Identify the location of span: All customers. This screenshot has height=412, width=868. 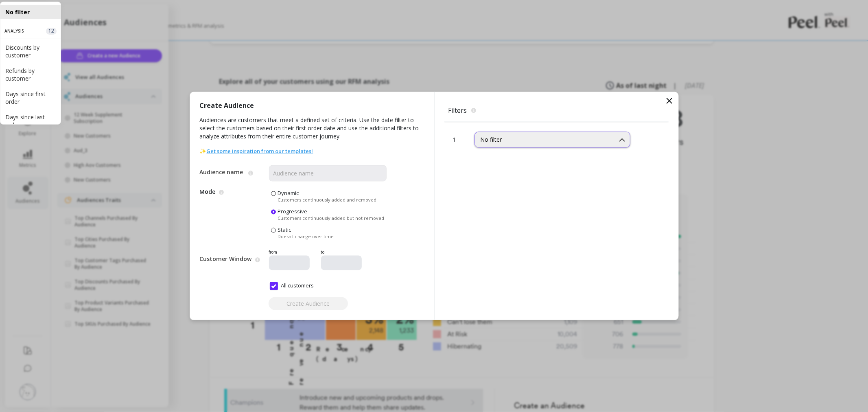
(292, 286).